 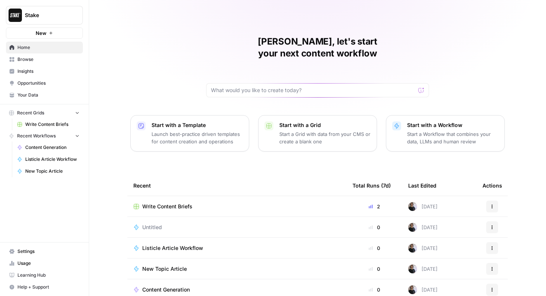 What do you see at coordinates (48, 287) in the screenshot?
I see `span: Help + Support` at bounding box center [48, 287].